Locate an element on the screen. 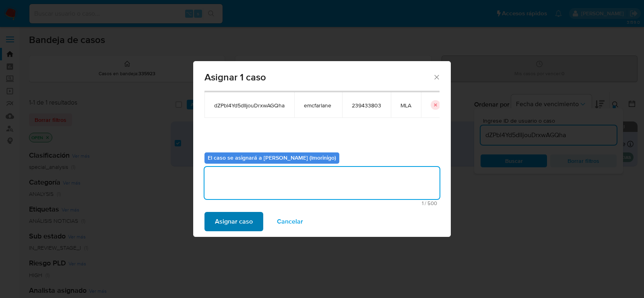 This screenshot has width=644, height=298. div: assign-modal is located at coordinates (322, 149).